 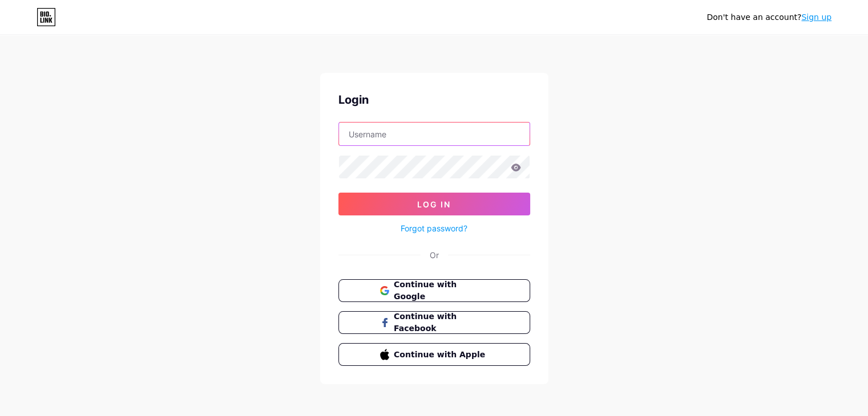 I want to click on a: Forgot password?, so click(x=434, y=228).